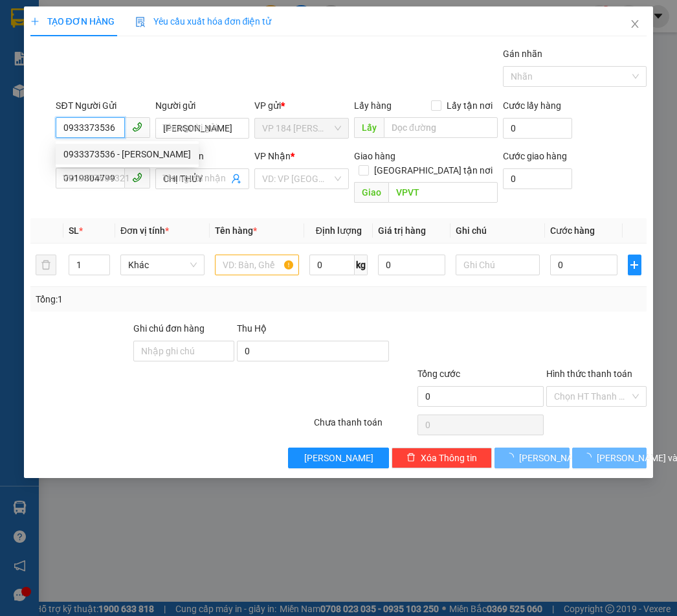 This screenshot has height=616, width=677. I want to click on label: Hình thức thanh toán, so click(588, 374).